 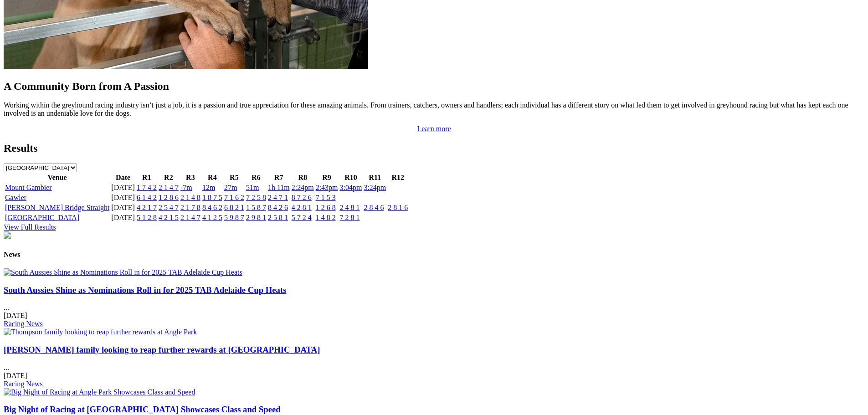 What do you see at coordinates (234, 207) in the screenshot?
I see `a: 6 8 2 1` at bounding box center [234, 207].